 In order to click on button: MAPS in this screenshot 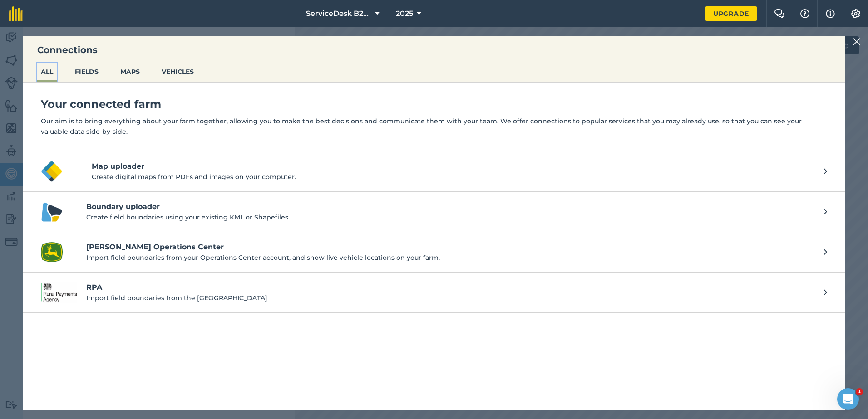, I will do `click(130, 72)`.